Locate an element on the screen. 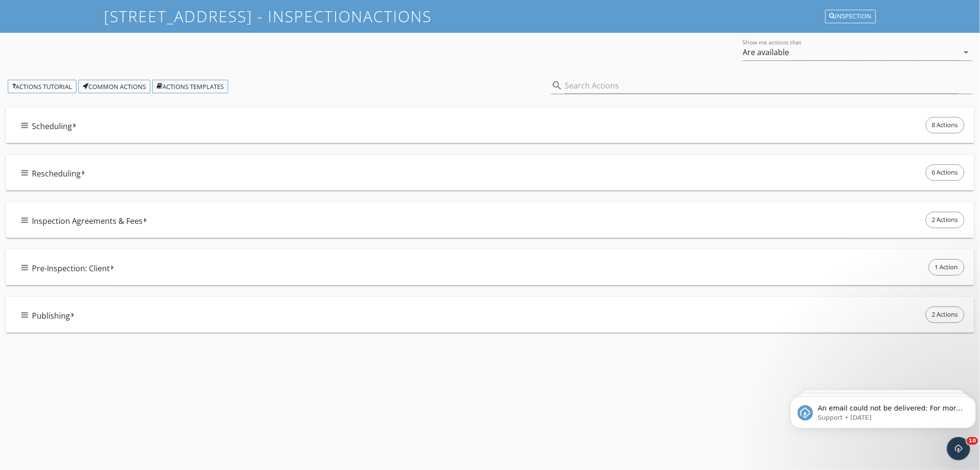  a: Actions Templates is located at coordinates (190, 87).